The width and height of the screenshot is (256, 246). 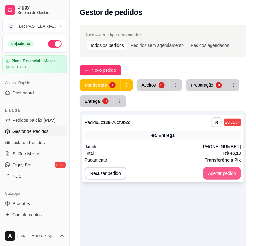 What do you see at coordinates (230, 123) in the screenshot?
I see `div: 20:31` at bounding box center [230, 123].